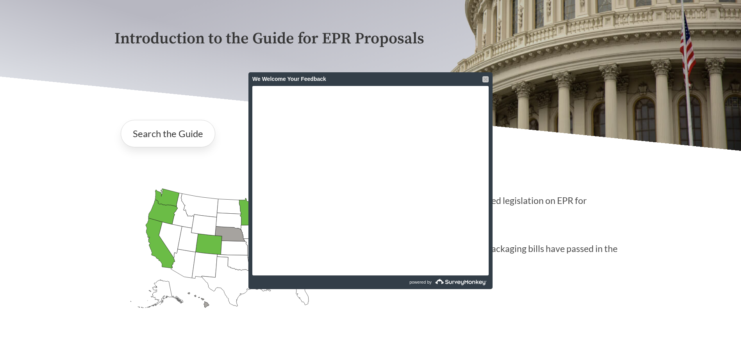 This screenshot has width=741, height=361. What do you see at coordinates (370, 79) in the screenshot?
I see `div: We Welcome Your Feedback` at bounding box center [370, 79].